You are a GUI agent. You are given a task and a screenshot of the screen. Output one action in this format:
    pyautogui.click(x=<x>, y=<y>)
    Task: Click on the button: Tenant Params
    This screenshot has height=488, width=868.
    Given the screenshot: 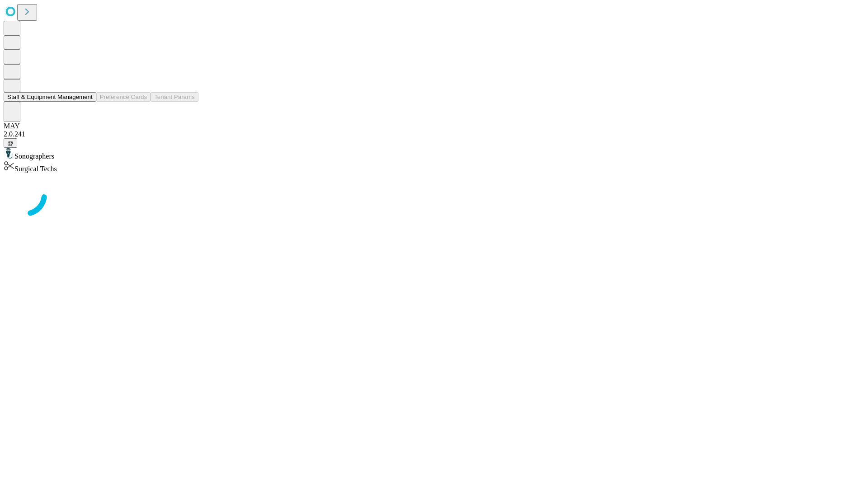 What is the action you would take?
    pyautogui.click(x=174, y=97)
    